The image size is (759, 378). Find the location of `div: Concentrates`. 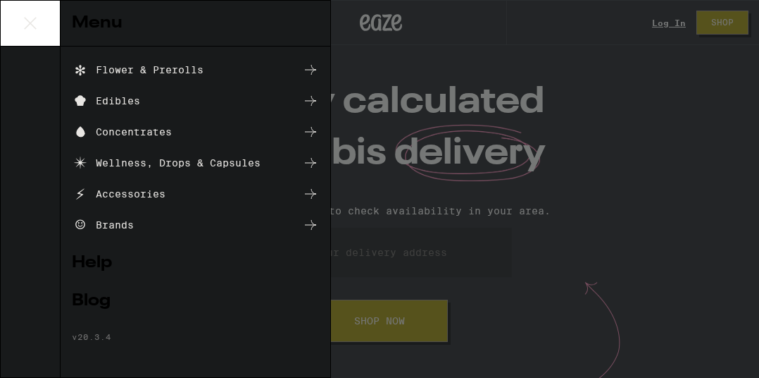

div: Concentrates is located at coordinates (122, 132).